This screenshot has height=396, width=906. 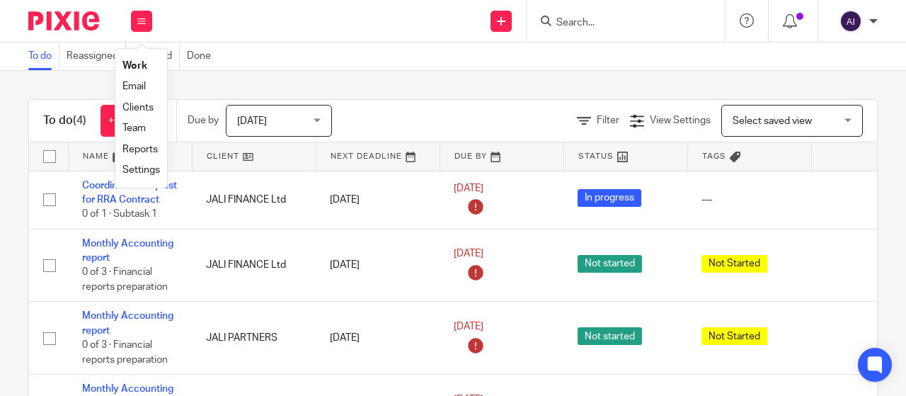 I want to click on a: Work, so click(x=134, y=66).